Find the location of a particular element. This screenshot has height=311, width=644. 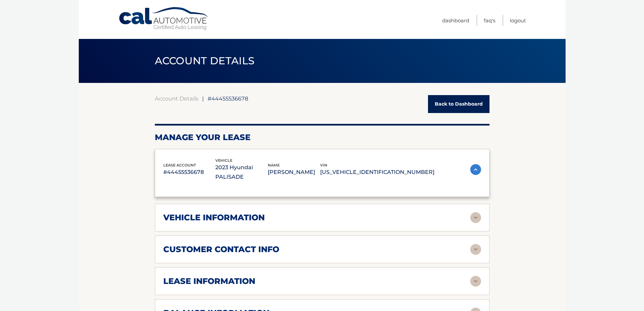

span: vin is located at coordinates (324, 165).